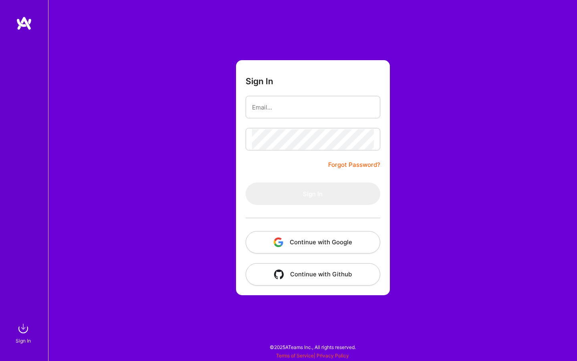 Image resolution: width=577 pixels, height=361 pixels. I want to click on h3: Sign In, so click(259, 81).